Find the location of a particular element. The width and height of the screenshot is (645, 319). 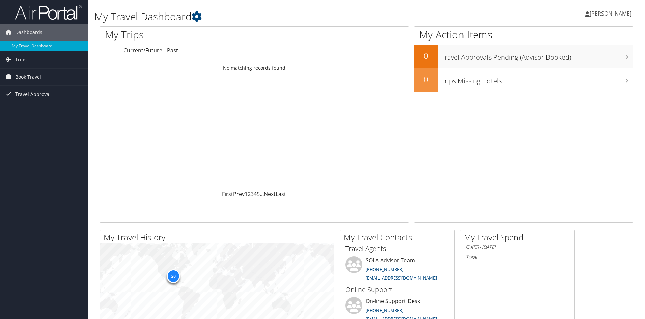

h3: Travel Approvals Pending (Advisor Booked) is located at coordinates (537, 56).